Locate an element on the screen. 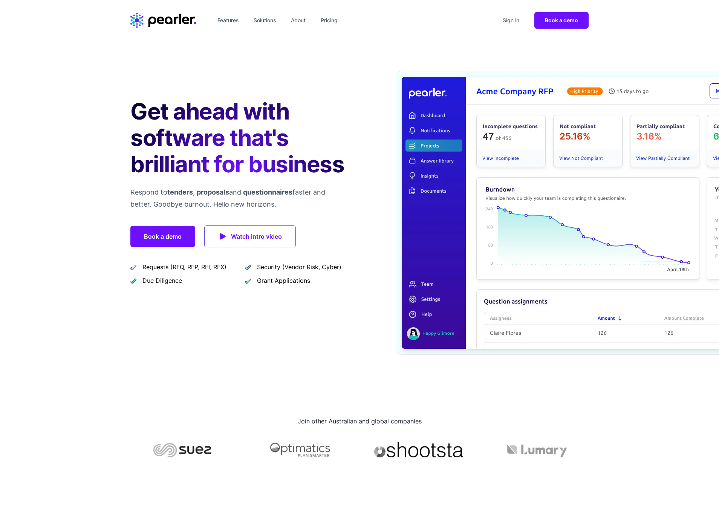  a: Features is located at coordinates (228, 20).